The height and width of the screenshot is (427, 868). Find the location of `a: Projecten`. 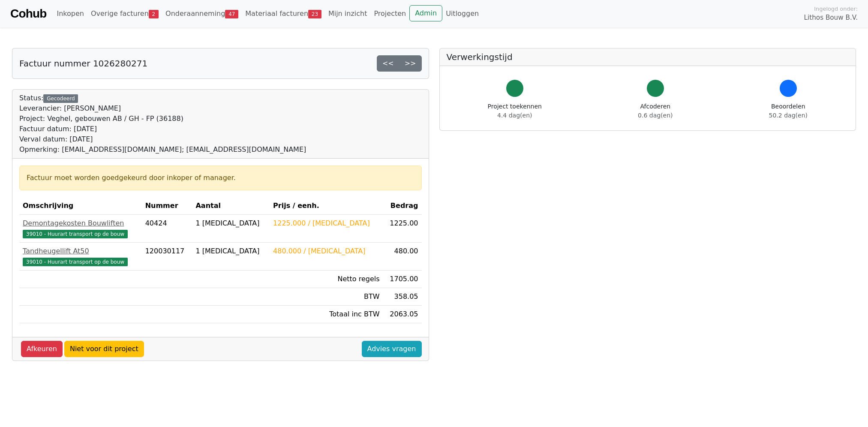

a: Projecten is located at coordinates (389, 13).